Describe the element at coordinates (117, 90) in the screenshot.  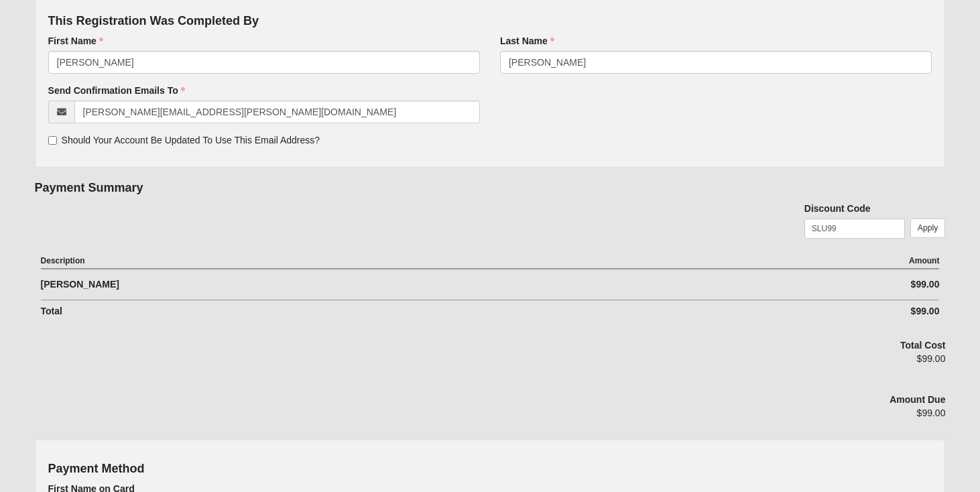
I see `label: Send Confirmation Emails To` at that location.